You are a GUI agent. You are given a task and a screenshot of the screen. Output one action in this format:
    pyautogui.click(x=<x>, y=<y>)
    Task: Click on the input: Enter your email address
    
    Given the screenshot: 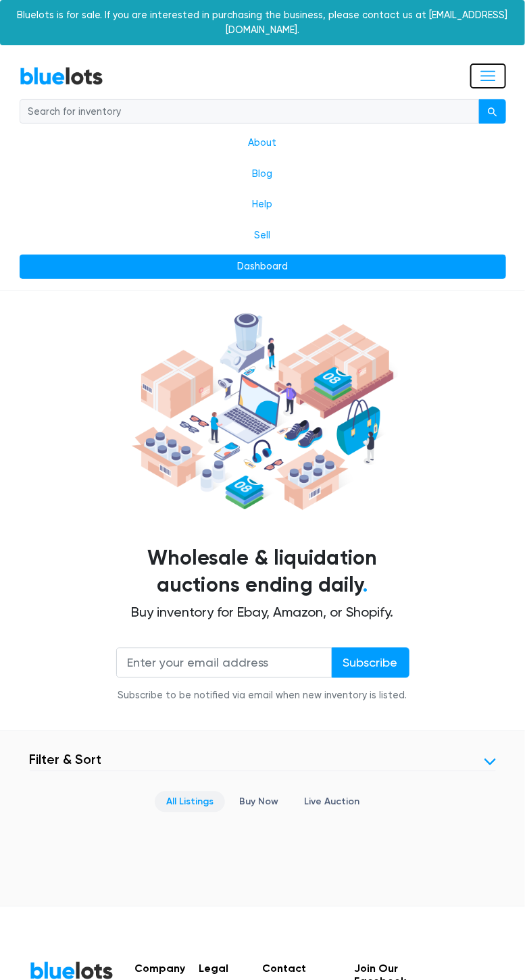 What is the action you would take?
    pyautogui.click(x=224, y=662)
    